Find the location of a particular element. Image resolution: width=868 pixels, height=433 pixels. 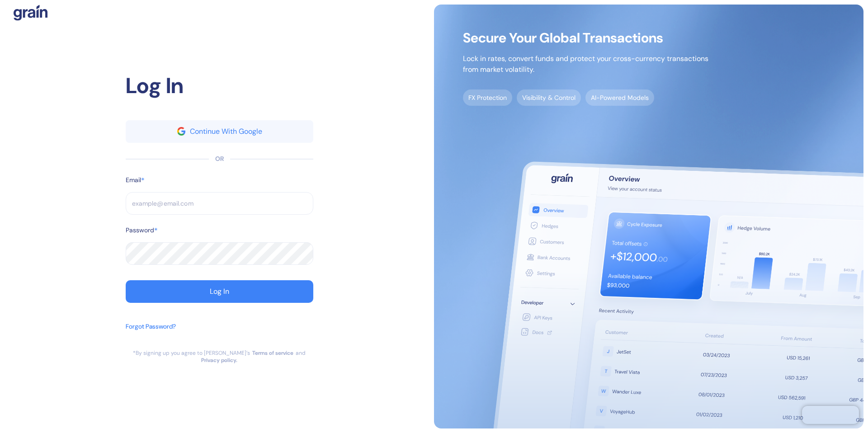

label: Email is located at coordinates (133, 180).